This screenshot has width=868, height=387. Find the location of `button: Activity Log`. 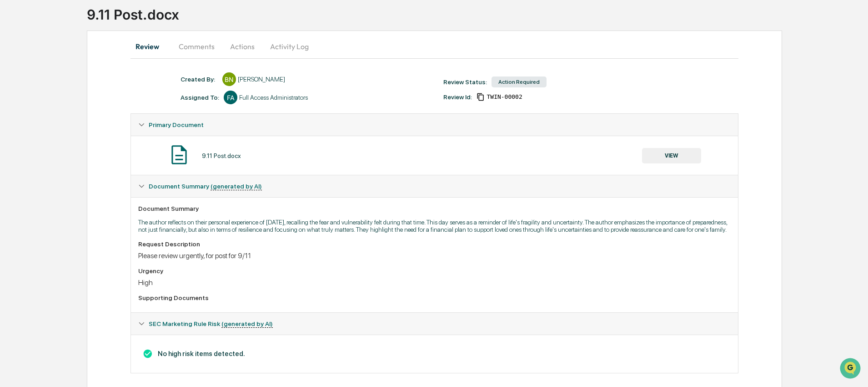

button: Activity Log is located at coordinates (289, 46).